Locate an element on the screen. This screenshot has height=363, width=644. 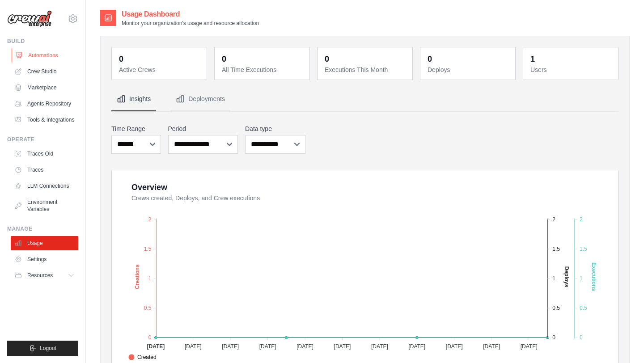
div: Manage is located at coordinates (43, 229).